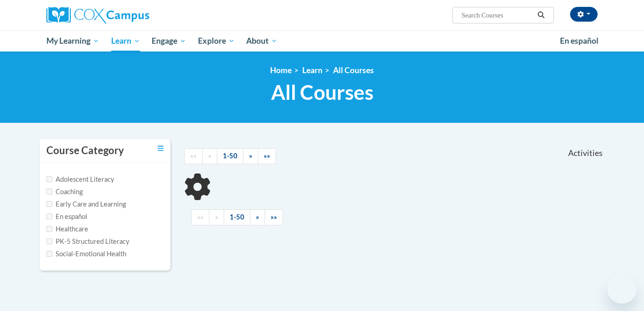 This screenshot has width=644, height=311. I want to click on a: Toggle collapse, so click(160, 148).